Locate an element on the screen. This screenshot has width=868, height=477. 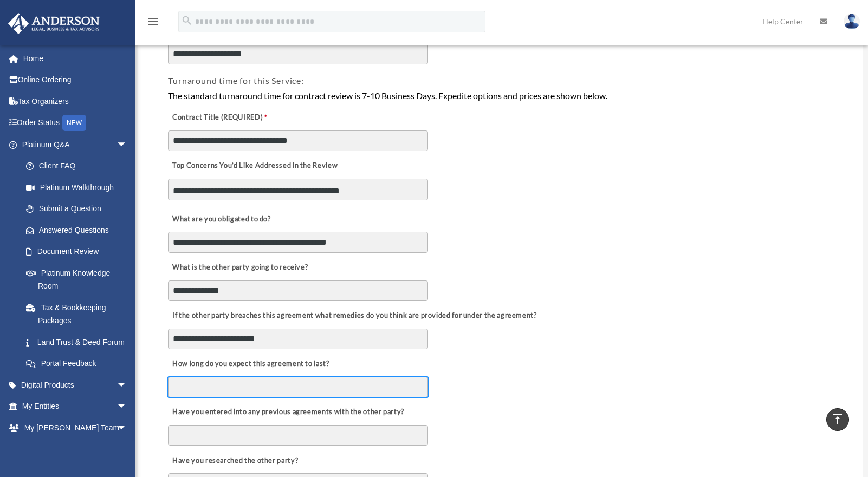
div: NEW is located at coordinates (74, 123).